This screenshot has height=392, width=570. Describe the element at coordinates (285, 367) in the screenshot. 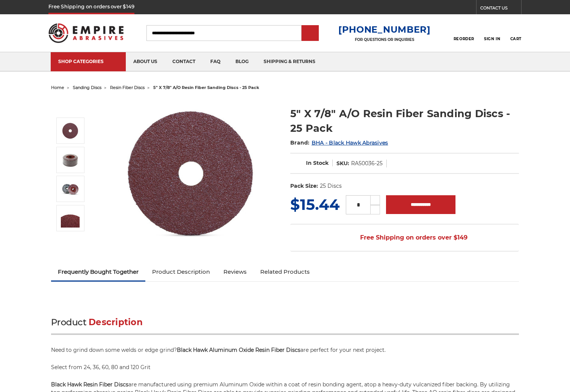

I see `p: Select from 24, 36, 60, 80 and 120 Grit` at that location.